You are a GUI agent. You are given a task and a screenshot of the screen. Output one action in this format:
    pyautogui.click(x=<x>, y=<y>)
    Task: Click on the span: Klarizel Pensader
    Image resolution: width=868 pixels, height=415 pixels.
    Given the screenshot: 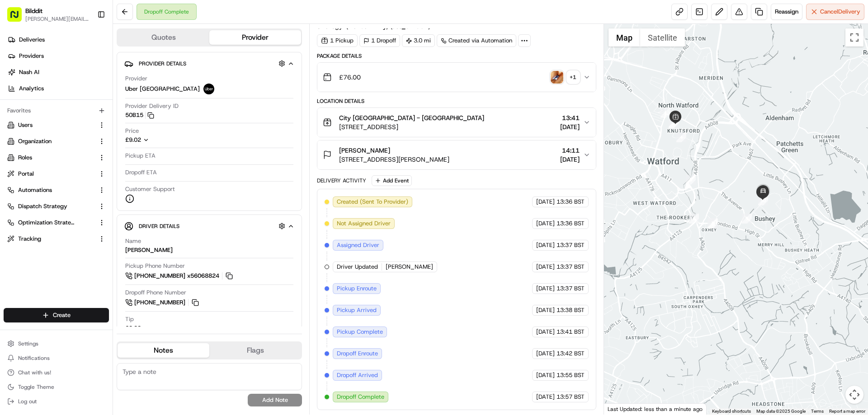 What is the action you would take?
    pyautogui.click(x=51, y=168)
    